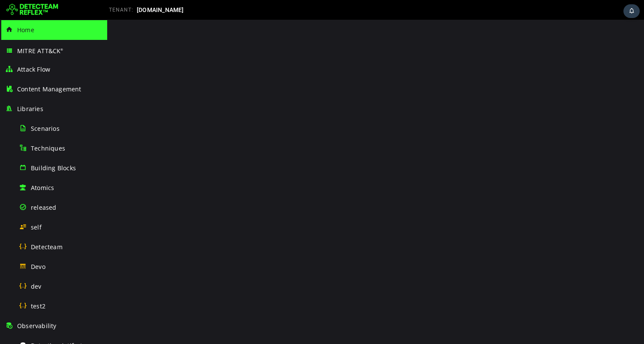 This screenshot has width=644, height=344. Describe the element at coordinates (26, 29) in the screenshot. I see `span: Home` at that location.